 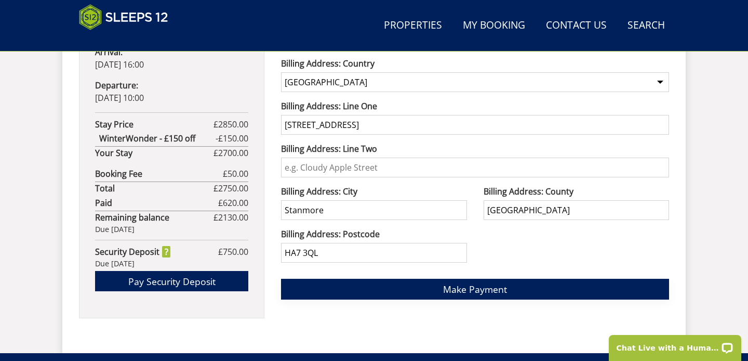 What do you see at coordinates (235, 138) in the screenshot?
I see `span: 150.00` at bounding box center [235, 138].